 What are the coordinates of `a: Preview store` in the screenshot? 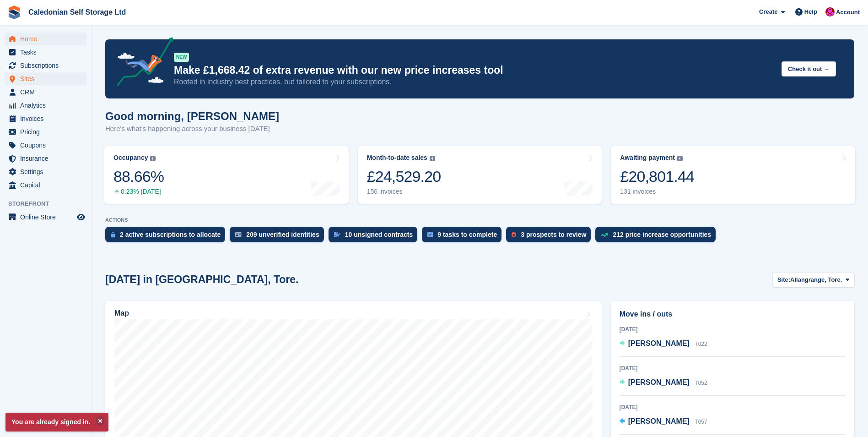 It's located at (81, 217).